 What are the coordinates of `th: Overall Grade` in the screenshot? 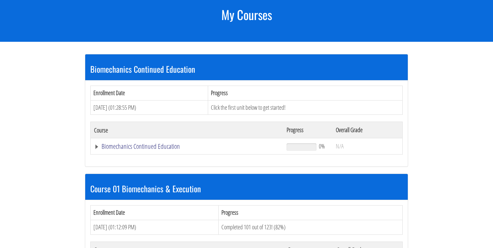 It's located at (367, 130).